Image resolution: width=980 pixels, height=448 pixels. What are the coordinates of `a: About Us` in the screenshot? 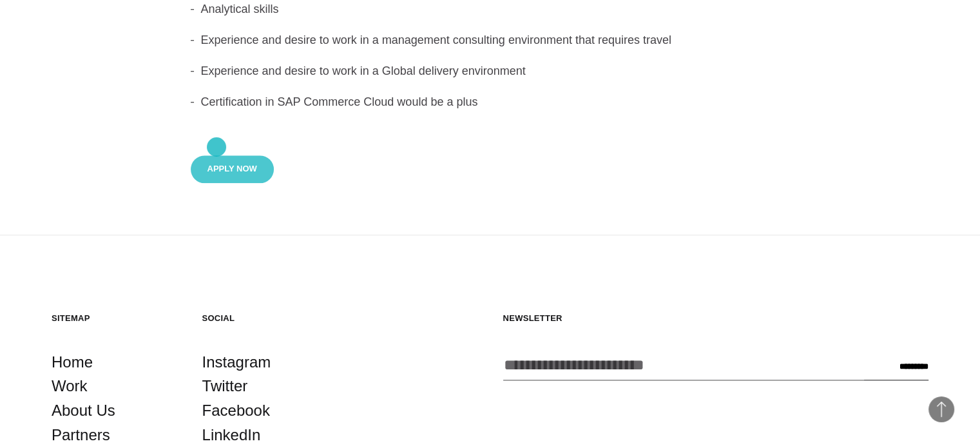 It's located at (83, 410).